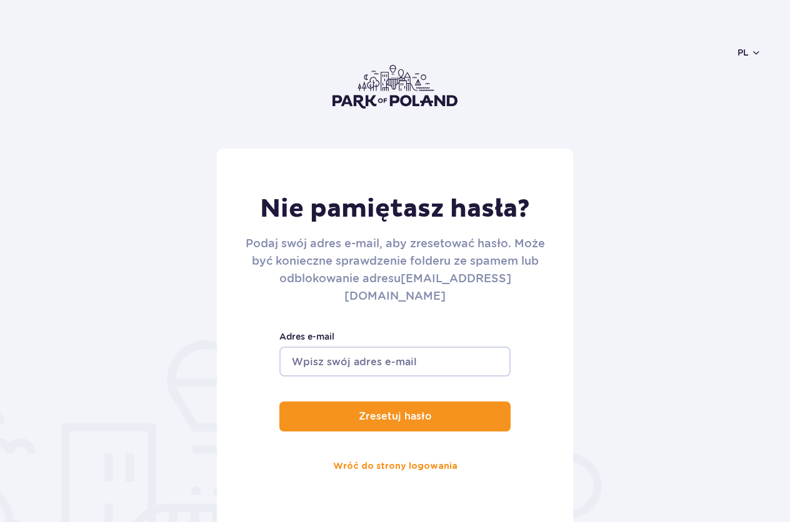  What do you see at coordinates (395, 467) in the screenshot?
I see `a: Wróć do strony logowania` at bounding box center [395, 467].